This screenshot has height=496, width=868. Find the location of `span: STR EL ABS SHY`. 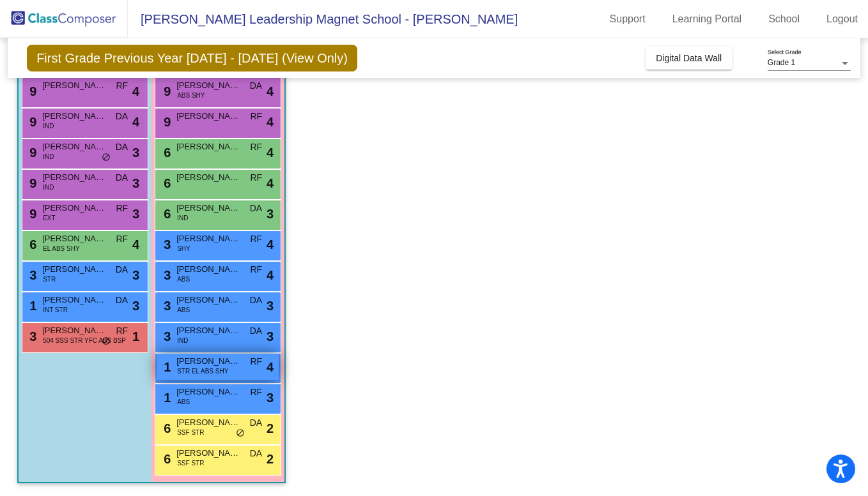

span: STR EL ABS SHY is located at coordinates (203, 371).